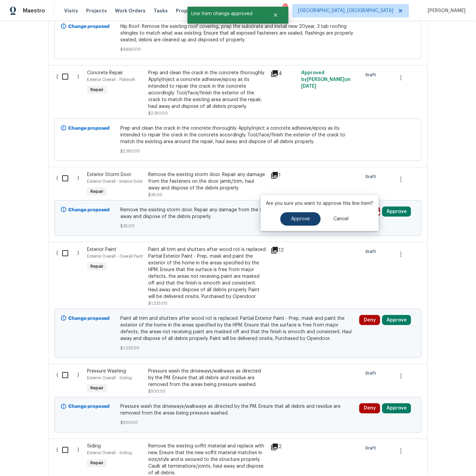 This screenshot has width=476, height=476. What do you see at coordinates (207, 378) in the screenshot?
I see `div: Pressure wash the driveways/walkways as directed by the PM. Ensure that all debris and residue ar...` at bounding box center [207, 378].